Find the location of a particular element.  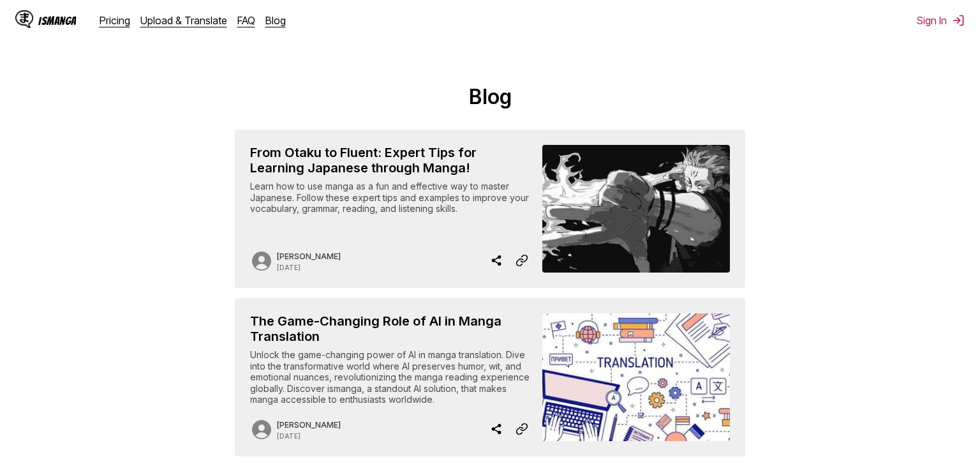

a: The Game-Changing Role of AI in Manga Translation is located at coordinates (490, 377).